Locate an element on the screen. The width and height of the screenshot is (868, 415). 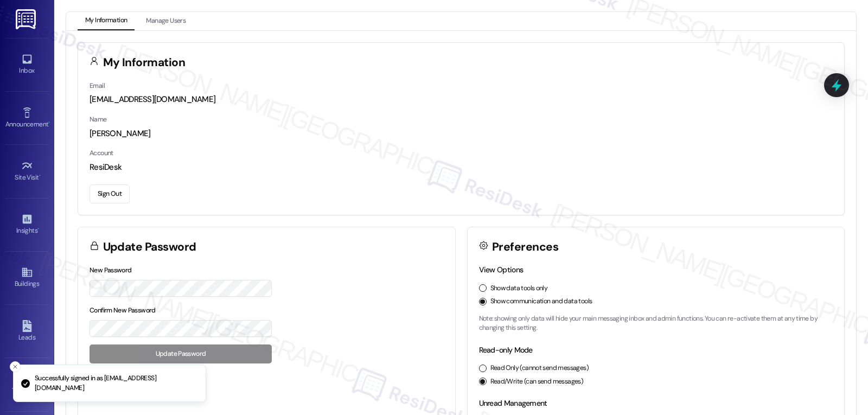
button: Manage Users is located at coordinates (165, 21).